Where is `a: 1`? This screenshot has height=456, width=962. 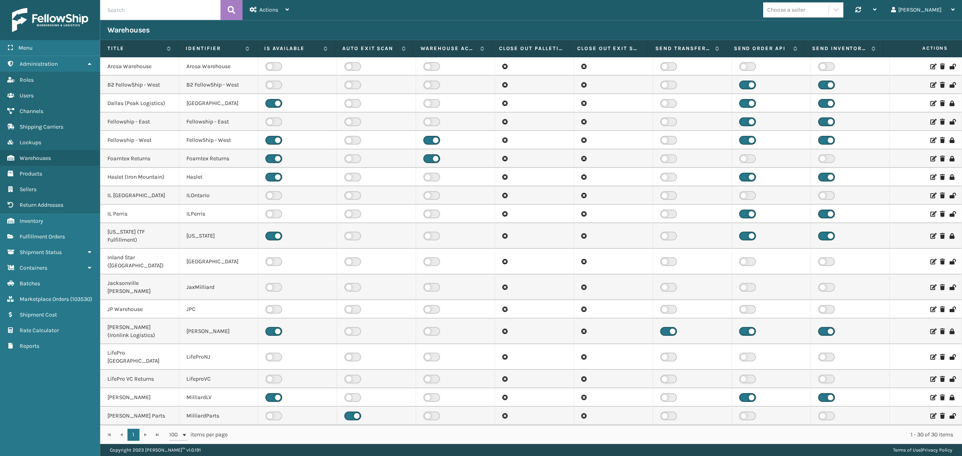
a: 1 is located at coordinates (133, 435).